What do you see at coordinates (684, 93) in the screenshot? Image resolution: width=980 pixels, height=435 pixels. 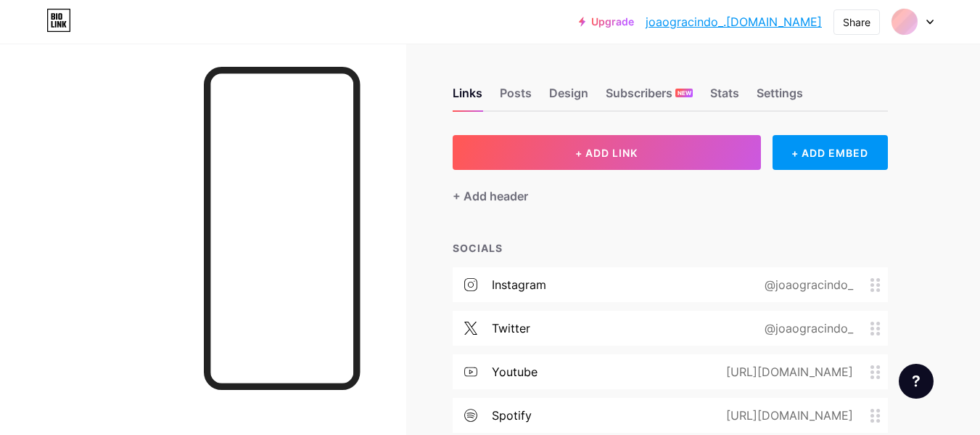 I see `span: NEW` at bounding box center [684, 93].